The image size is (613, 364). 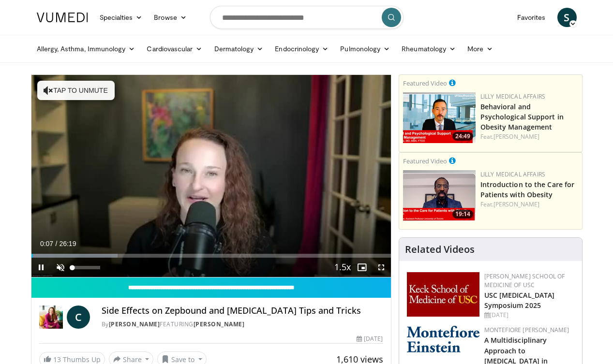 What do you see at coordinates (429, 49) in the screenshot?
I see `a: Rheumatology` at bounding box center [429, 49].